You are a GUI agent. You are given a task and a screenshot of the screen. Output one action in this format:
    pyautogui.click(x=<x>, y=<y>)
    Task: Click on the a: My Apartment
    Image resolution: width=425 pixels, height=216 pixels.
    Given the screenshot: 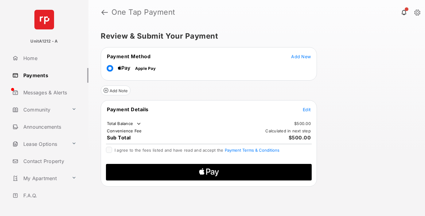 What is the action you would take?
    pyautogui.click(x=39, y=179)
    